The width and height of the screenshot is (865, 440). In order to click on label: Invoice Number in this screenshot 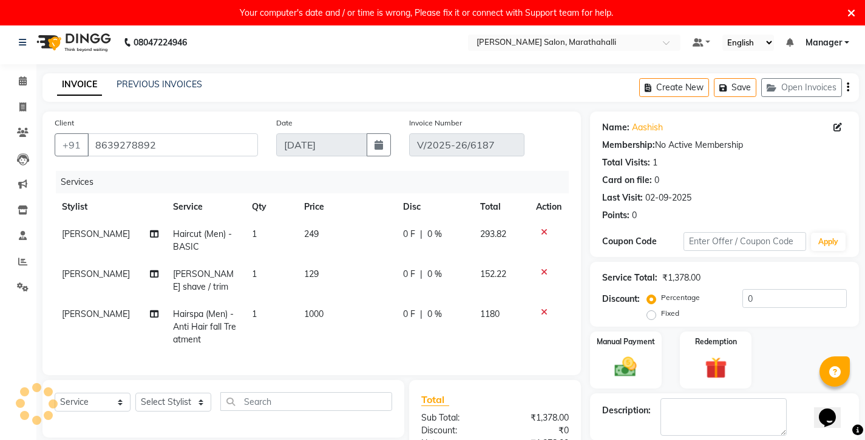, I will do `click(435, 123)`.